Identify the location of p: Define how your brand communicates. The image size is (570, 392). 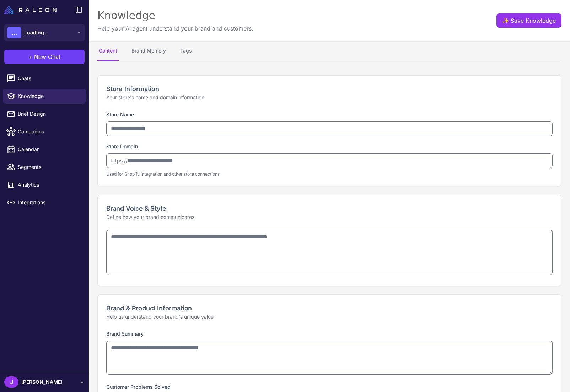
(329, 217).